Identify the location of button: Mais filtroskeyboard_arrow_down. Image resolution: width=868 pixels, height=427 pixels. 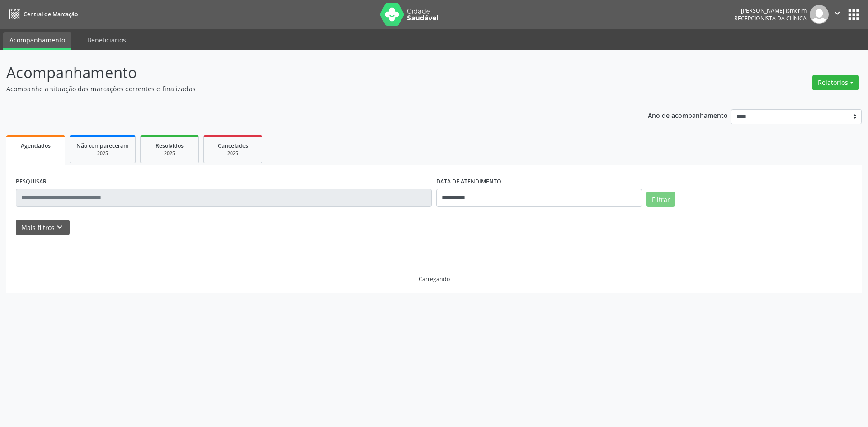
(43, 227).